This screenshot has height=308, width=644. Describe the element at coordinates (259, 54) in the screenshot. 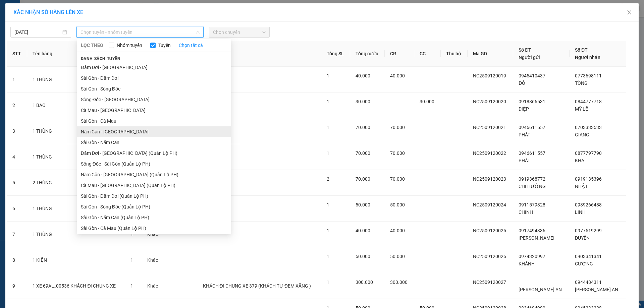

I see `th: Ghi chú` at that location.